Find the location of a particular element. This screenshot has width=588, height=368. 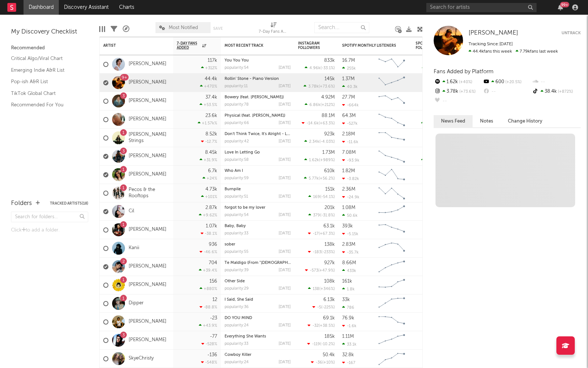

div: +31.9 % is located at coordinates (208, 160).